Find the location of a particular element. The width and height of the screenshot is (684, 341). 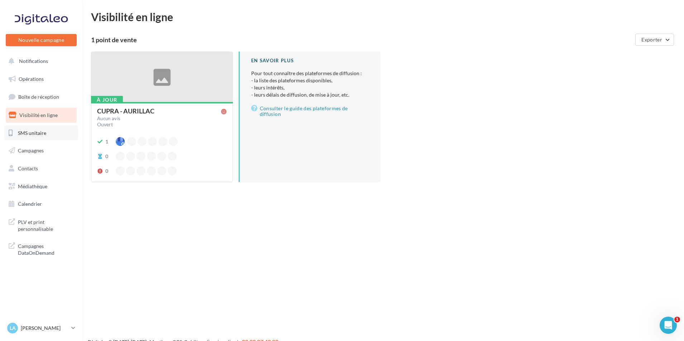

span: Visibilité en ligne is located at coordinates (38, 115).